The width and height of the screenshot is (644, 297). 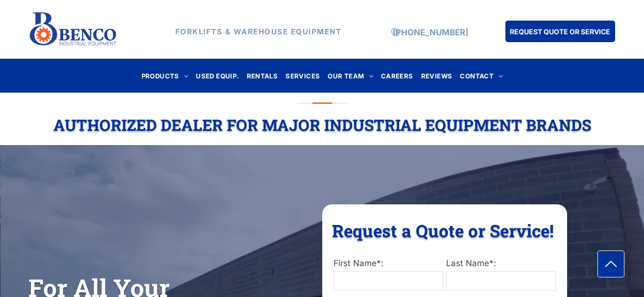 What do you see at coordinates (302, 76) in the screenshot?
I see `a: SERVICES` at bounding box center [302, 76].